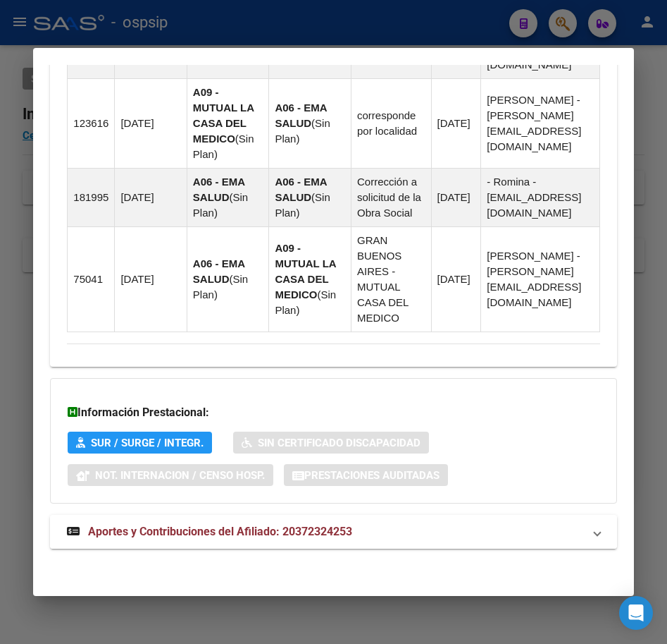 The height and width of the screenshot is (644, 667). Describe the element at coordinates (366, 474) in the screenshot. I see `button: Prestaciones Auditadas` at that location.